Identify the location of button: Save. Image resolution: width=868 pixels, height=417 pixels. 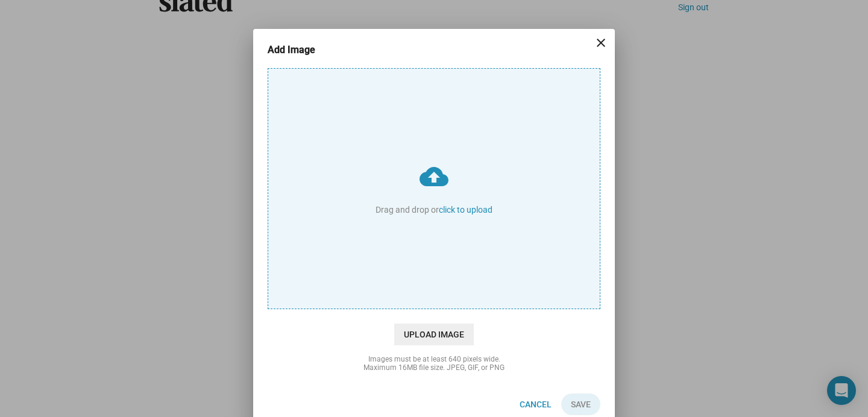
(581, 404).